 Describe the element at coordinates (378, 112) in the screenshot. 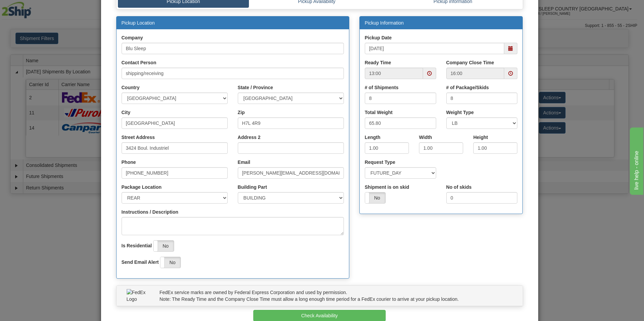

I see `label: Total Weight` at that location.